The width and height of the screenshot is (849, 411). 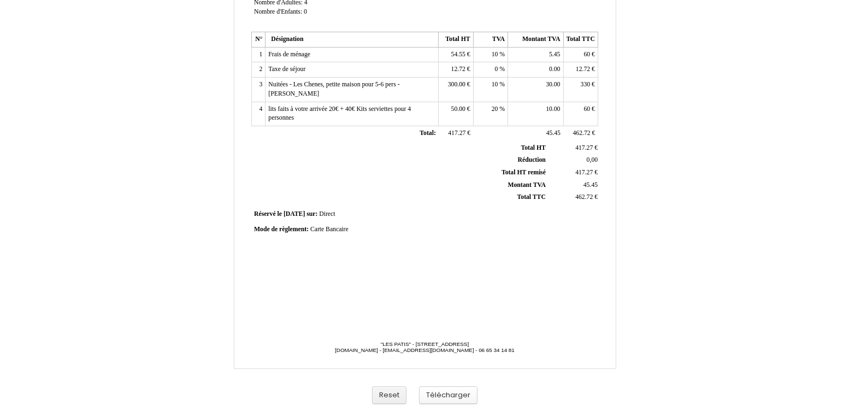 I want to click on button: Télécharger, so click(x=448, y=395).